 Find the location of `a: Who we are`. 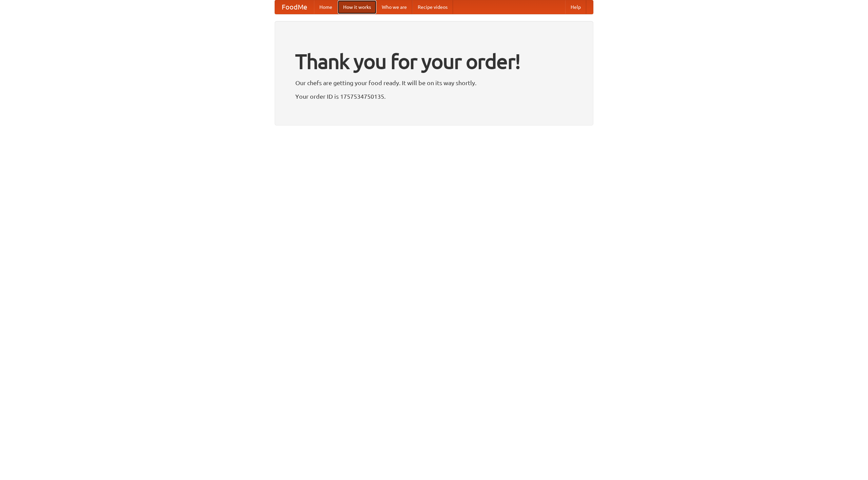

a: Who we are is located at coordinates (394, 7).